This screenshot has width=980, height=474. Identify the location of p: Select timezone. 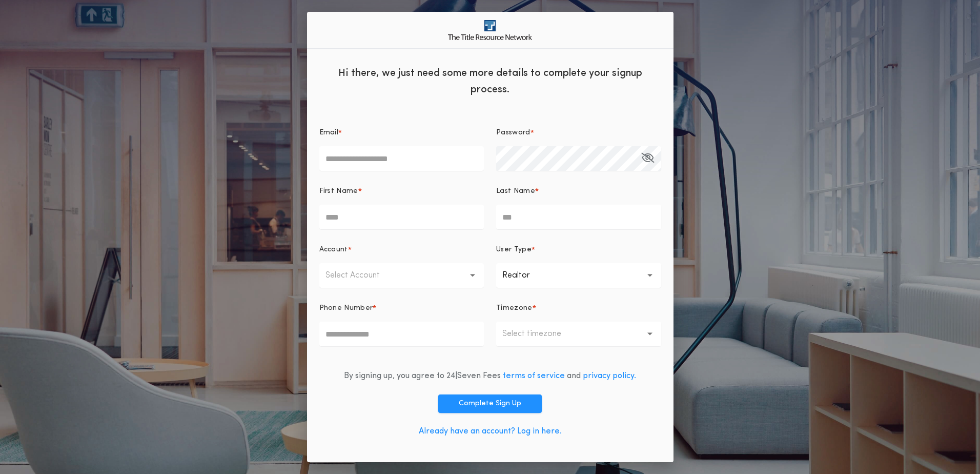
(540, 333).